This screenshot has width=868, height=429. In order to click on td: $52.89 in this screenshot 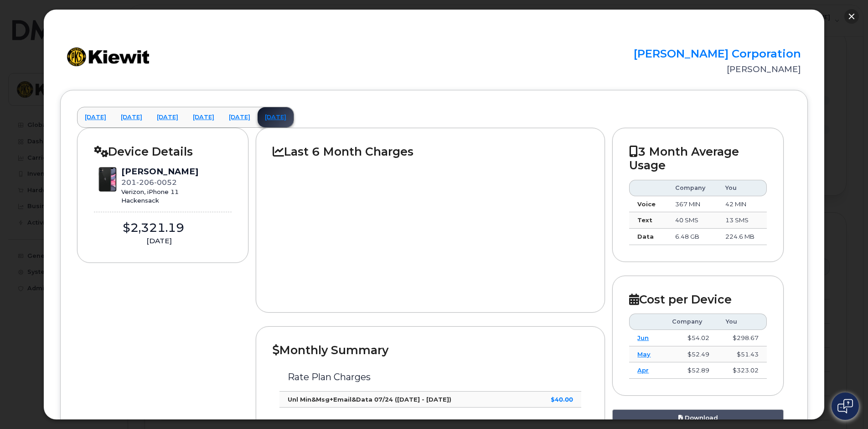, I will do `click(690, 371)`.